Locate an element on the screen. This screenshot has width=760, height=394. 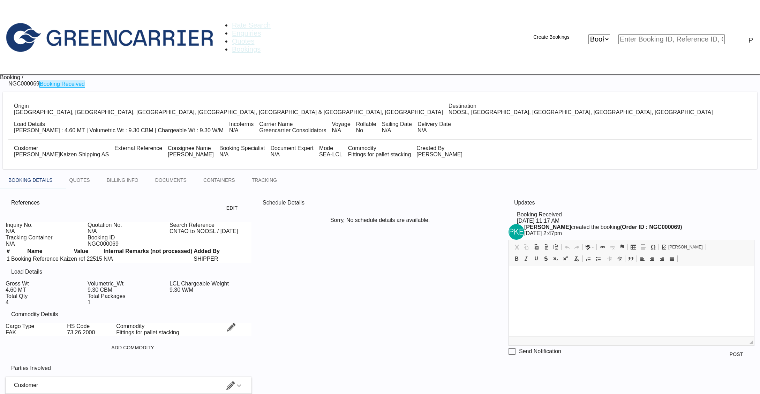
div: Greencarrier Consolidators is located at coordinates (293, 130).